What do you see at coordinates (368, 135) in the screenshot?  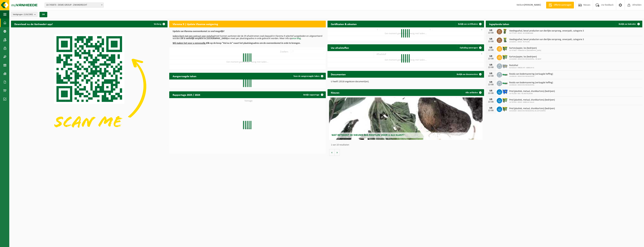 I see `span: Wat betekent de nieuwe RED-richtlijn voor u als klant?` at bounding box center [368, 135].